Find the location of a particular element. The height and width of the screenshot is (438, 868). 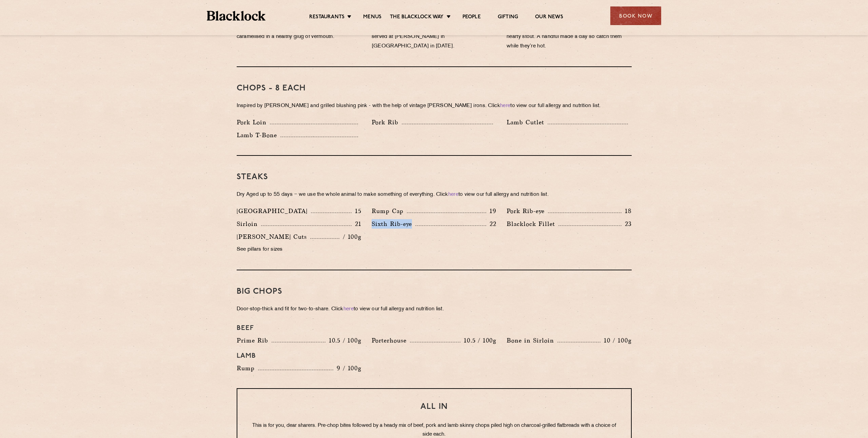

p: Rump is located at coordinates (247, 368).